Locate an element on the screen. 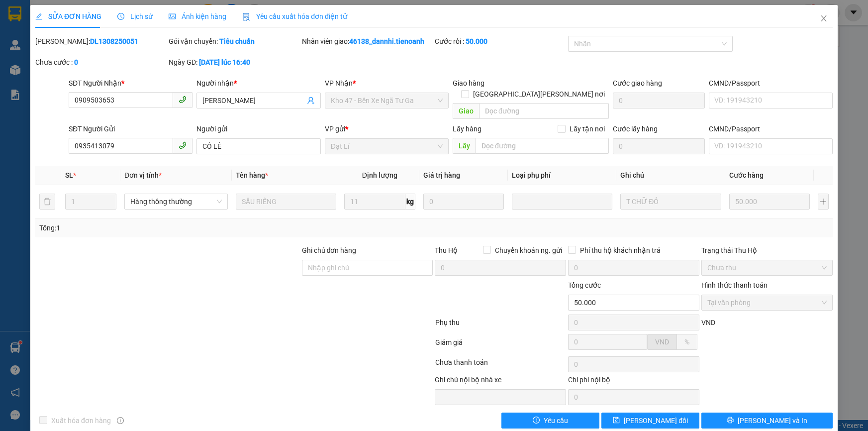 The image size is (868, 431). div: SĐT Người Nhận is located at coordinates (130, 83).